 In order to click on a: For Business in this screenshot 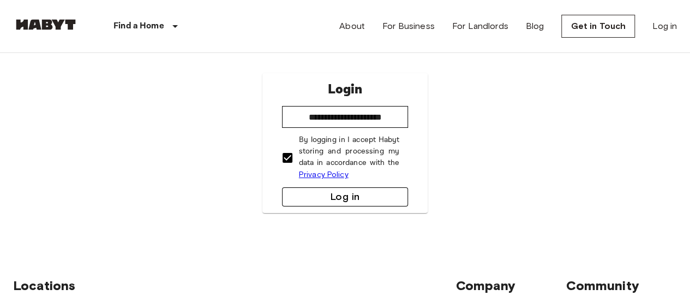, I will do `click(409, 26)`.